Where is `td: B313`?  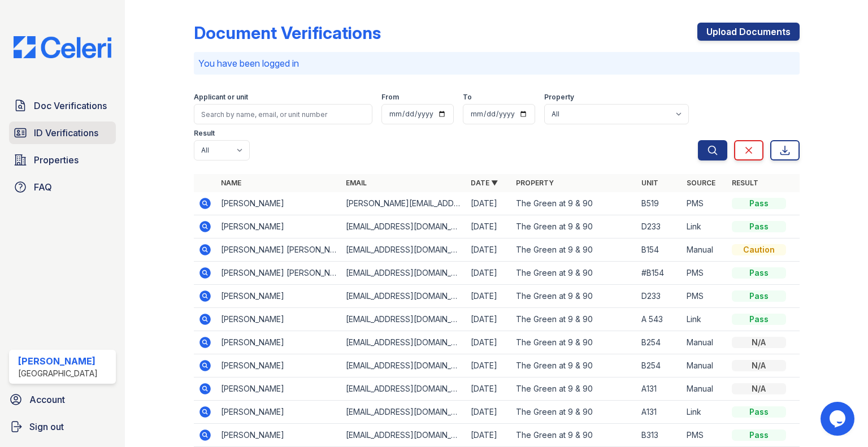
td: B313 is located at coordinates (659, 436).